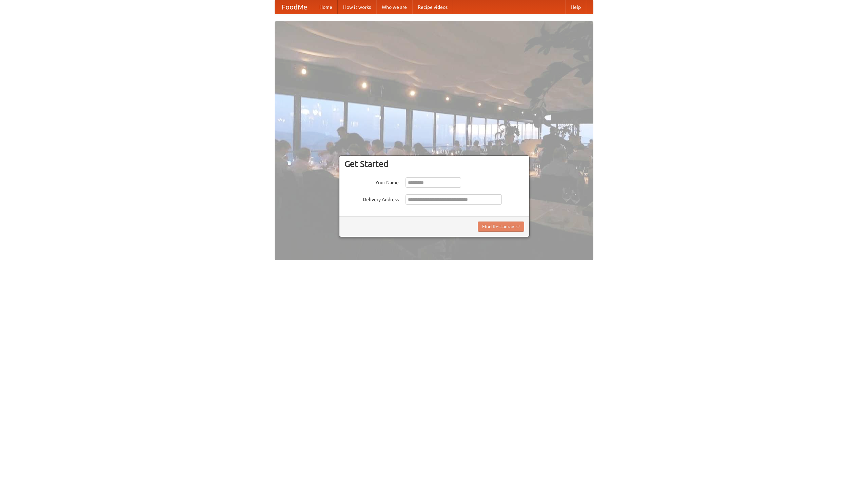  Describe the element at coordinates (372, 182) in the screenshot. I see `label: Your Name` at that location.